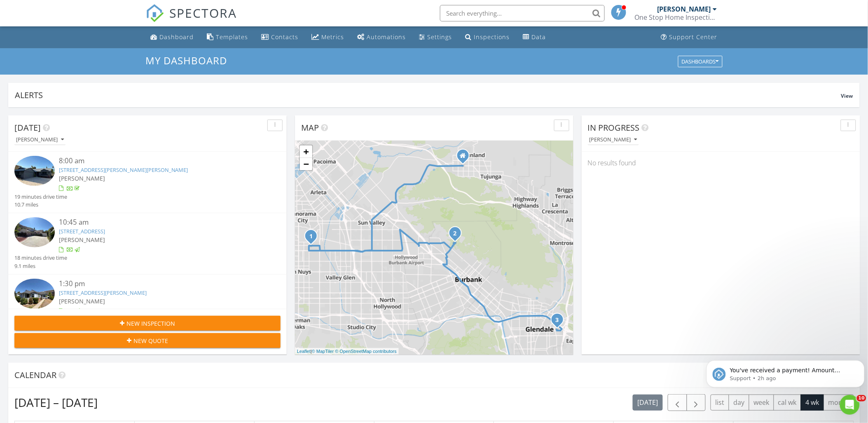 This screenshot has width=868, height=423. Describe the element at coordinates (700, 61) in the screenshot. I see `div: Dashboards` at that location.